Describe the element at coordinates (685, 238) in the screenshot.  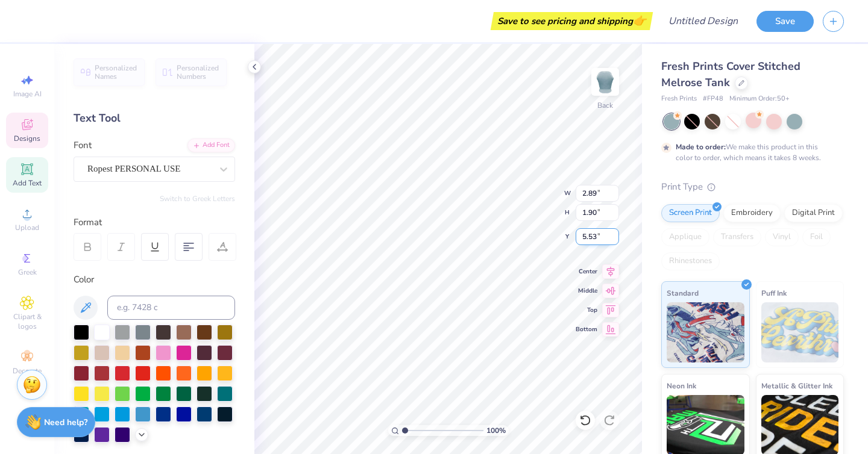
I see `div: Applique` at that location.